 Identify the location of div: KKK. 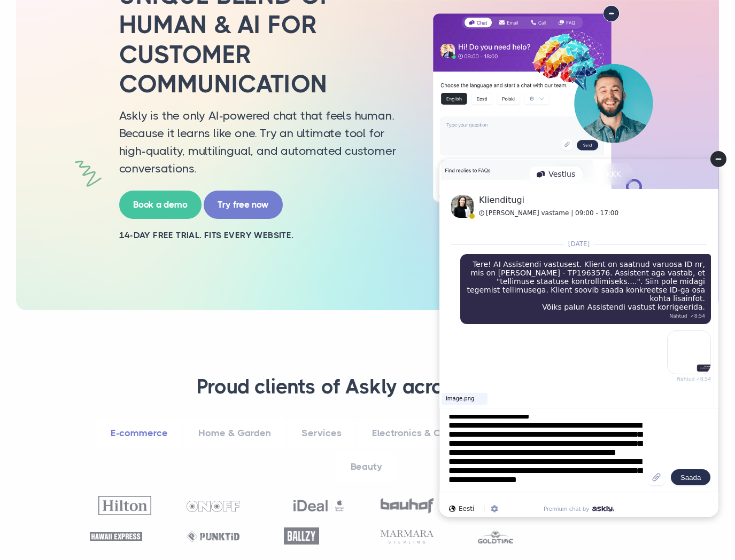
(177, 23).